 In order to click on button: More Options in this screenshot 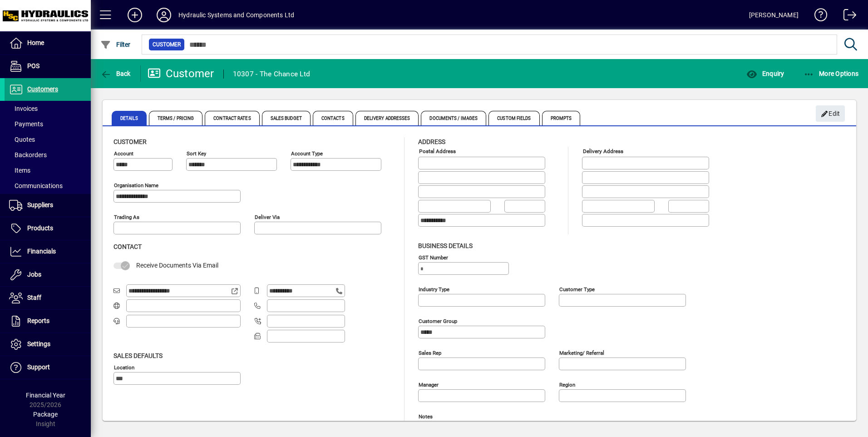, I will do `click(832, 73)`.